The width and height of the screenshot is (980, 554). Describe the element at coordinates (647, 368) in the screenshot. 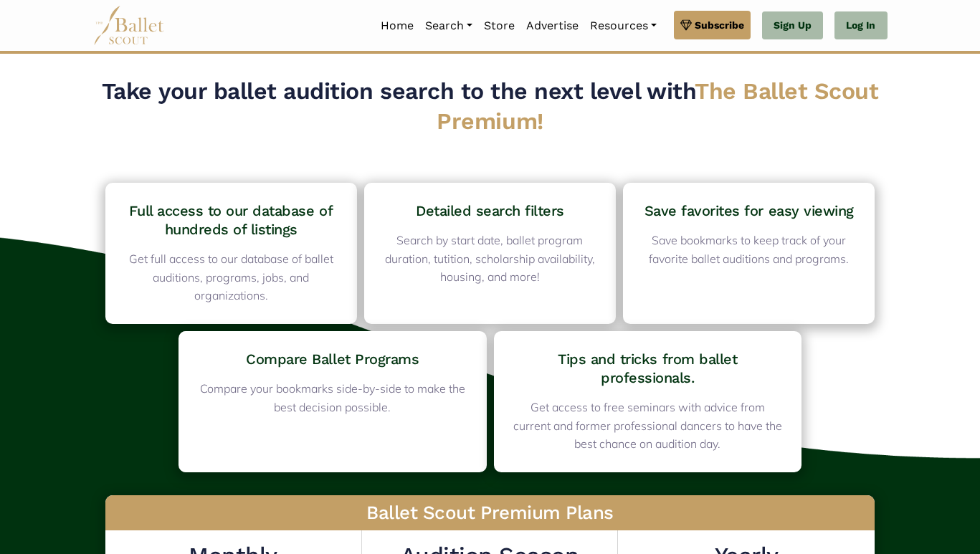

I see `h4: Tips and tricks from ballet professionals.` at that location.